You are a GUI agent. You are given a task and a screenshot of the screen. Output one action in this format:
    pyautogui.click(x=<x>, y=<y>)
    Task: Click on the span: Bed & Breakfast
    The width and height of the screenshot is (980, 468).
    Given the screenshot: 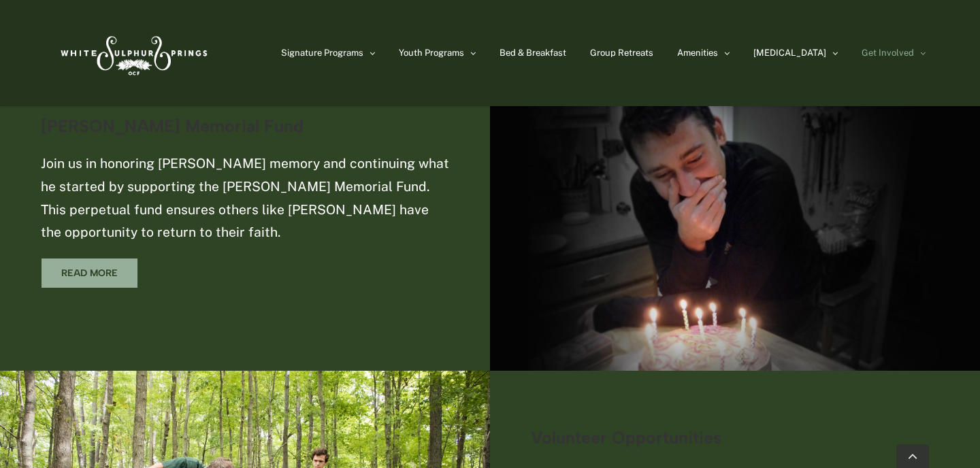 What is the action you would take?
    pyautogui.click(x=533, y=52)
    